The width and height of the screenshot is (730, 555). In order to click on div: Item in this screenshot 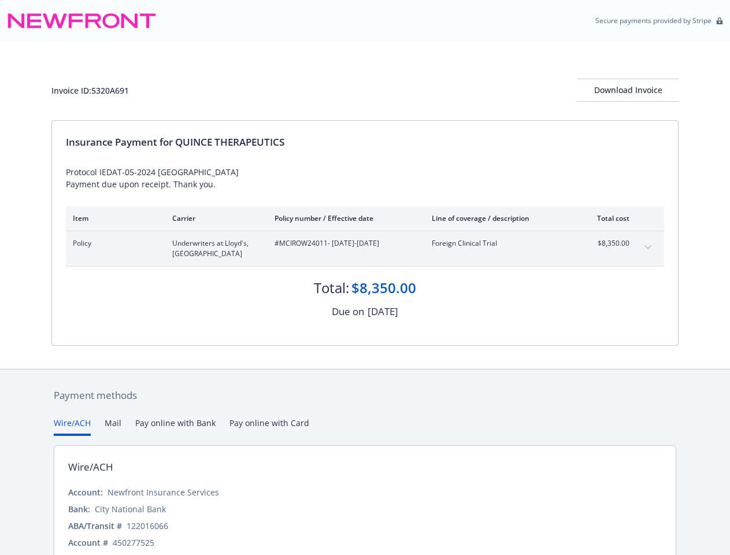, I will do `click(113, 218)`.